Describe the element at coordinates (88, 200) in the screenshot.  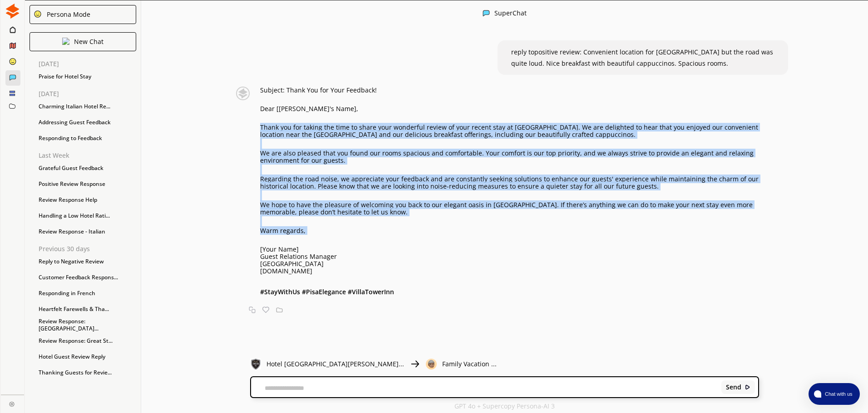
I see `div: Review Response Help` at that location.